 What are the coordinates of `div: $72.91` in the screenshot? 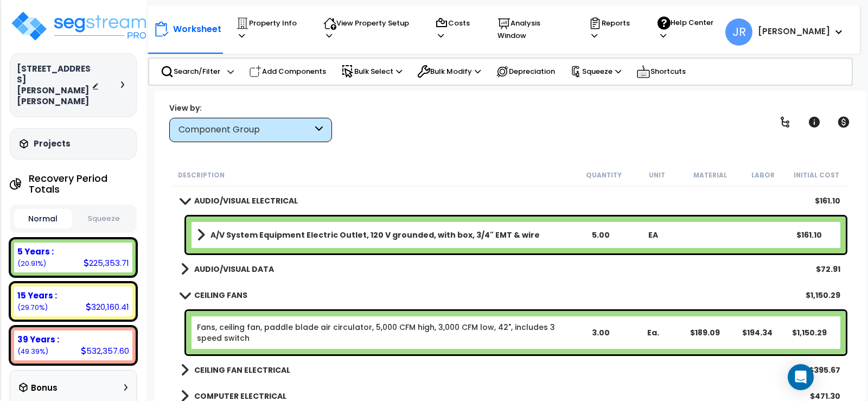 It's located at (828, 269).